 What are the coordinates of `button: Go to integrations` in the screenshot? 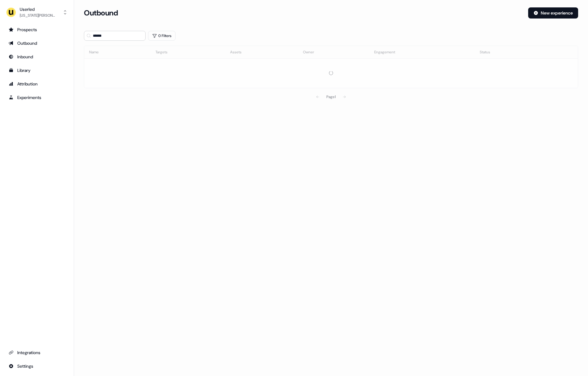 It's located at (37, 366).